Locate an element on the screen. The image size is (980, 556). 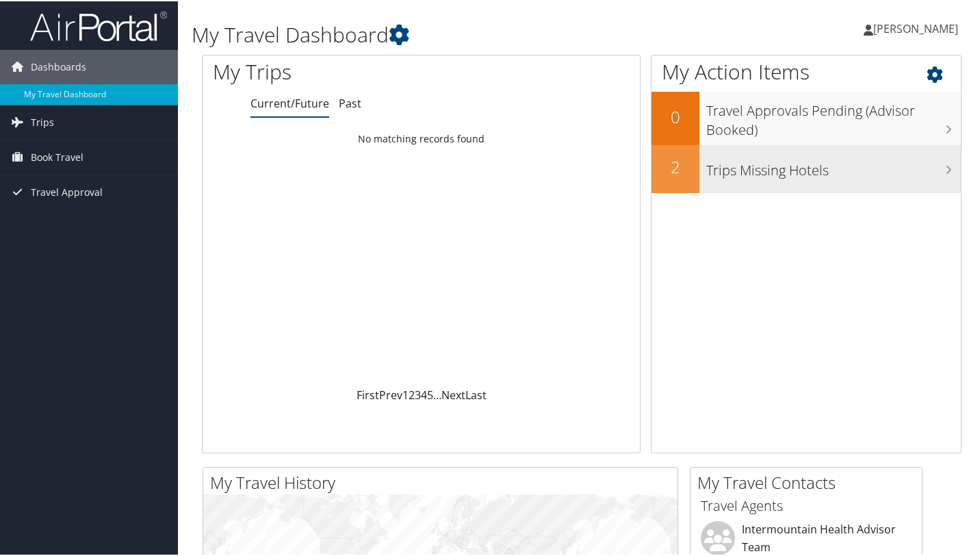
a: 1 is located at coordinates (405, 394).